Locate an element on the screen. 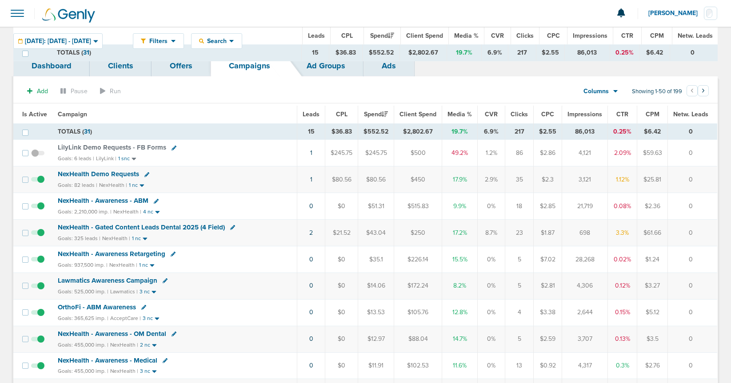 This screenshot has width=731, height=383. td: 0.12% is located at coordinates (622, 286).